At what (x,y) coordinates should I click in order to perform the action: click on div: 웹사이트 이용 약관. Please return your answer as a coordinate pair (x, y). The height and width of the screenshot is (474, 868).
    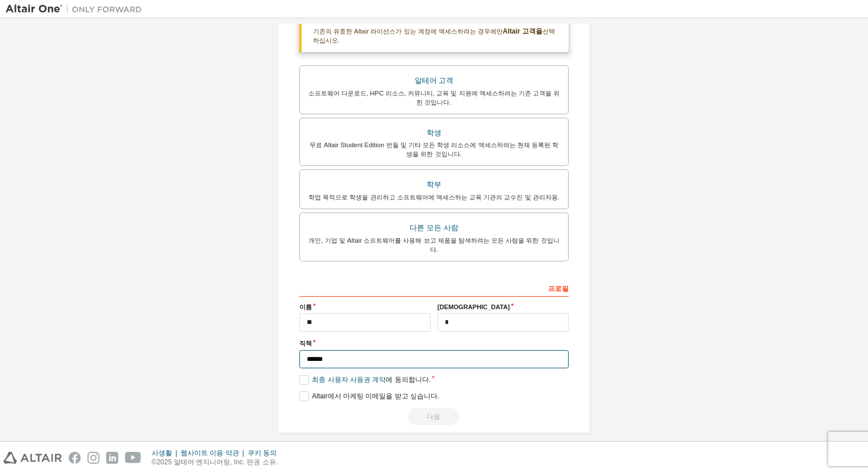
    Looking at the image, I should click on (214, 453).